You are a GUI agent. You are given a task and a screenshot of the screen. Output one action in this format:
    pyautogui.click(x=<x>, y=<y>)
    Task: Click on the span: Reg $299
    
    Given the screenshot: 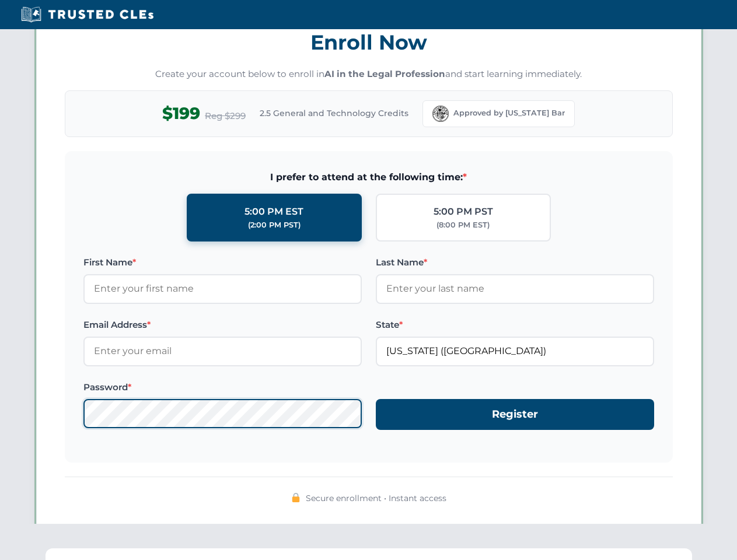 What is the action you would take?
    pyautogui.click(x=225, y=116)
    